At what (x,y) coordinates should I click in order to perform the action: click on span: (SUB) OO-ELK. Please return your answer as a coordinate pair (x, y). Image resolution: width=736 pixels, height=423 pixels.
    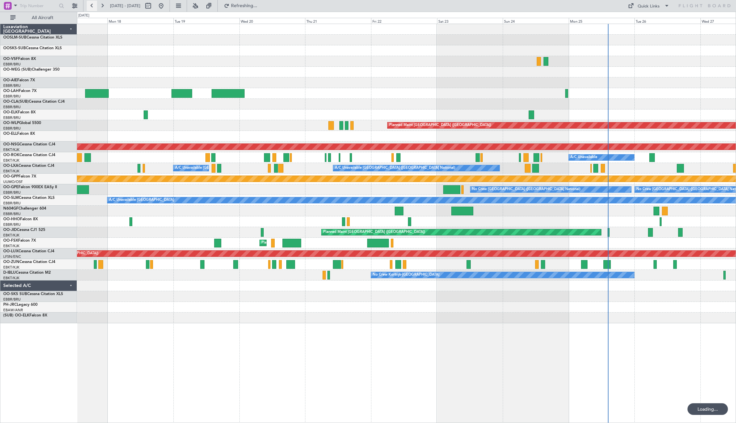
    Looking at the image, I should click on (16, 315).